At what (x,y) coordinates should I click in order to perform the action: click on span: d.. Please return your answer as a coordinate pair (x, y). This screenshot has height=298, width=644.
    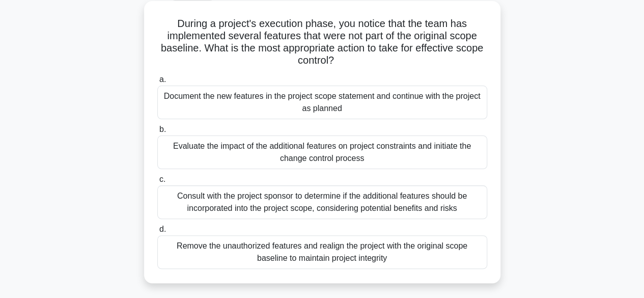
    Looking at the image, I should click on (163, 229).